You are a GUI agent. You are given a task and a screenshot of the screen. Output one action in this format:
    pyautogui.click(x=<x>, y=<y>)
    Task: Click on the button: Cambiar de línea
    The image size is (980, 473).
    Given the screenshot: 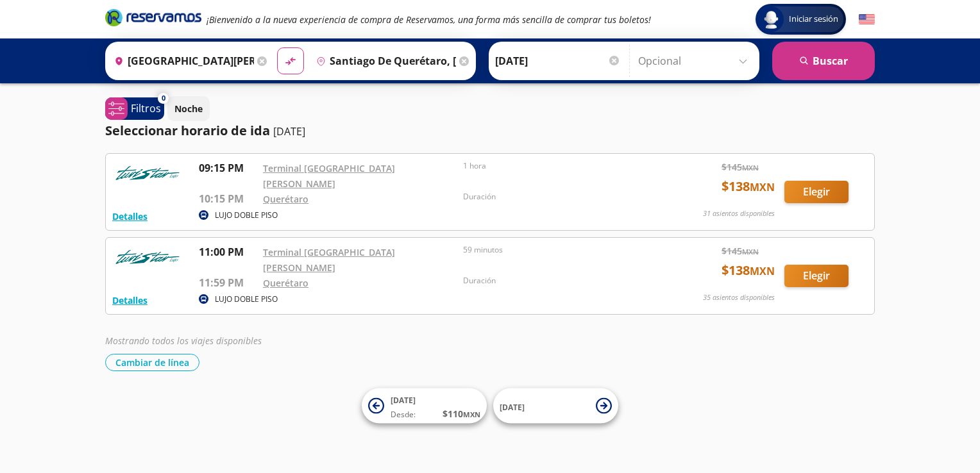 What is the action you would take?
    pyautogui.click(x=152, y=362)
    